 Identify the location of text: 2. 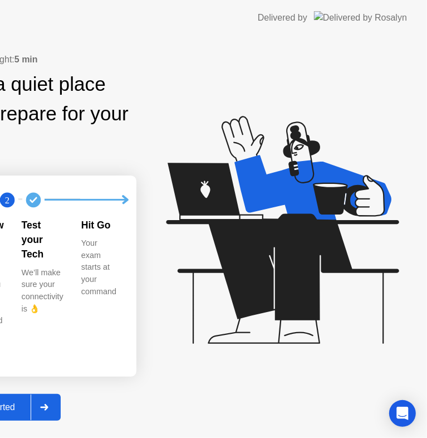
(7, 199).